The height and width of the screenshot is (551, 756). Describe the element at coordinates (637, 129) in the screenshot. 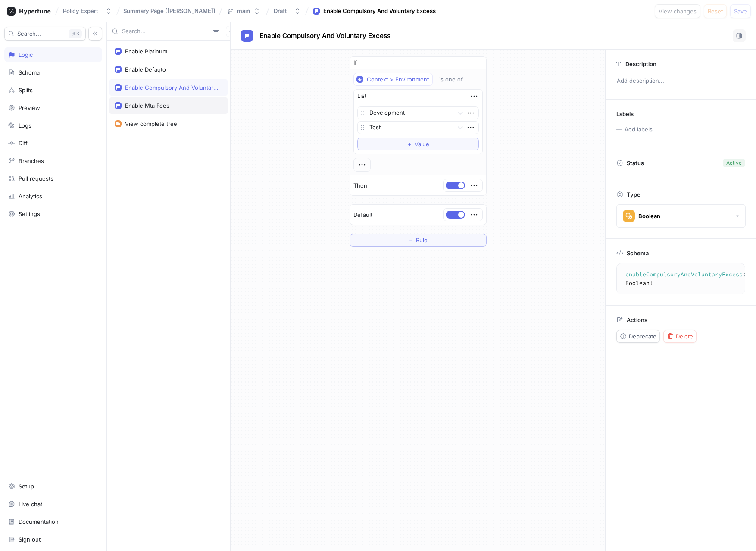

I see `button: Add labels...` at that location.